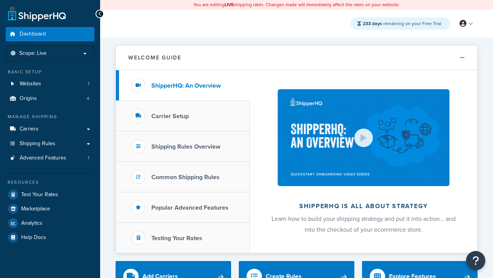 The height and width of the screenshot is (278, 493). I want to click on li: Origins, so click(50, 98).